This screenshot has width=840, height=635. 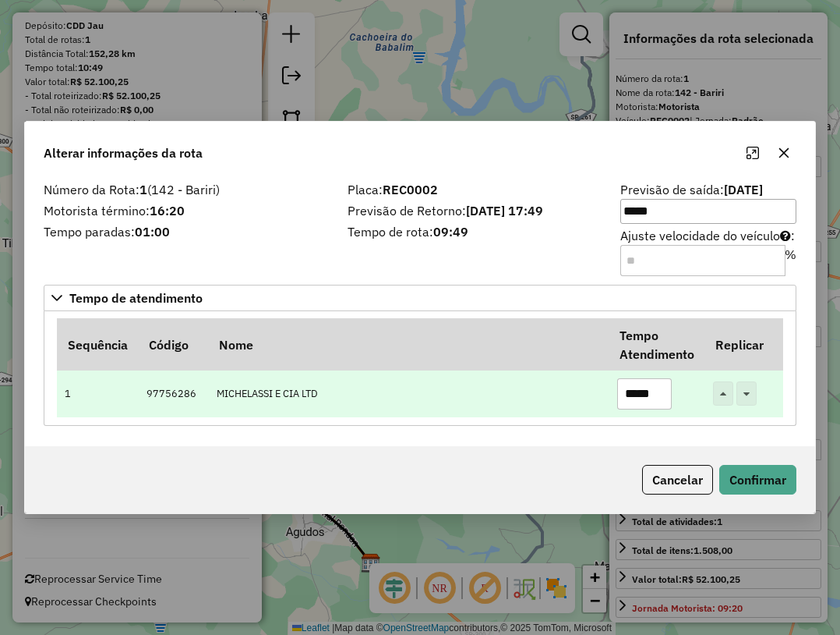 What do you see at coordinates (450, 232) in the screenshot?
I see `strong: 09:49` at bounding box center [450, 232].